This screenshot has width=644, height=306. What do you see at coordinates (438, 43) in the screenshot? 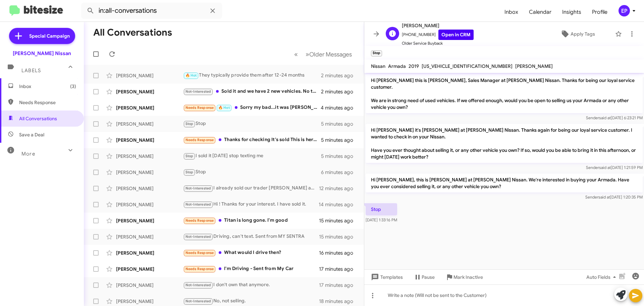
I see `span: Older Service Buyback` at bounding box center [438, 43].